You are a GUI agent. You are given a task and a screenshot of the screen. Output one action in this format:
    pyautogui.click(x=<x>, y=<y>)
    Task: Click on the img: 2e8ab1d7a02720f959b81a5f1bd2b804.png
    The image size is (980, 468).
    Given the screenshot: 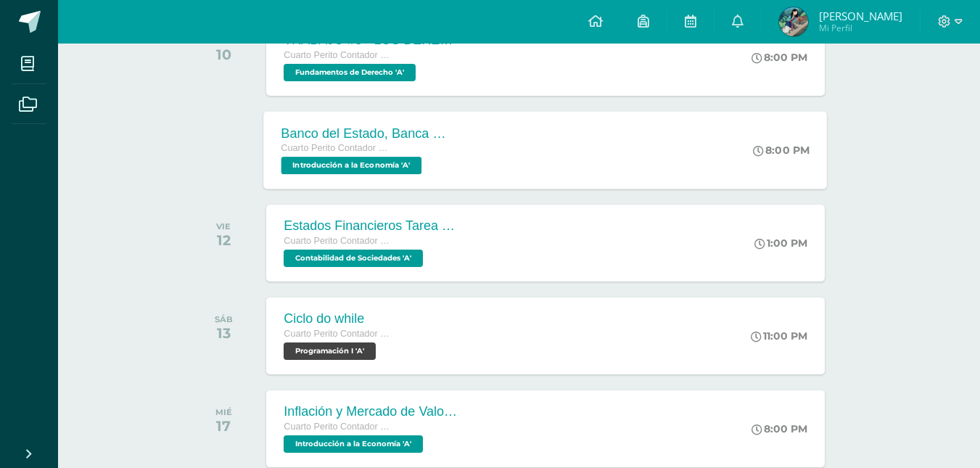 What is the action you would take?
    pyautogui.click(x=793, y=22)
    